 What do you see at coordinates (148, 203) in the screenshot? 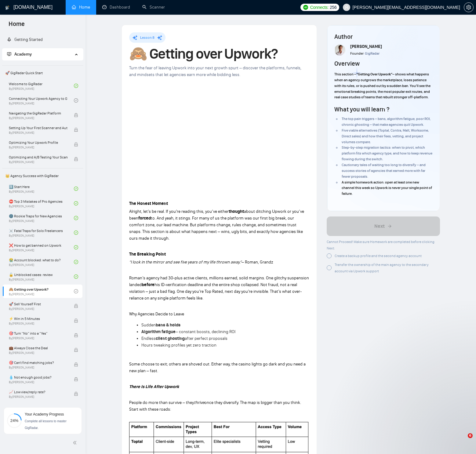
I see `strong: The Honest Moment` at bounding box center [148, 203].